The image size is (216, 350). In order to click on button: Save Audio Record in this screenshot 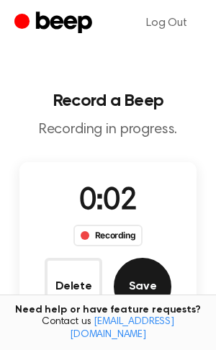, I will do `click(142, 286)`.